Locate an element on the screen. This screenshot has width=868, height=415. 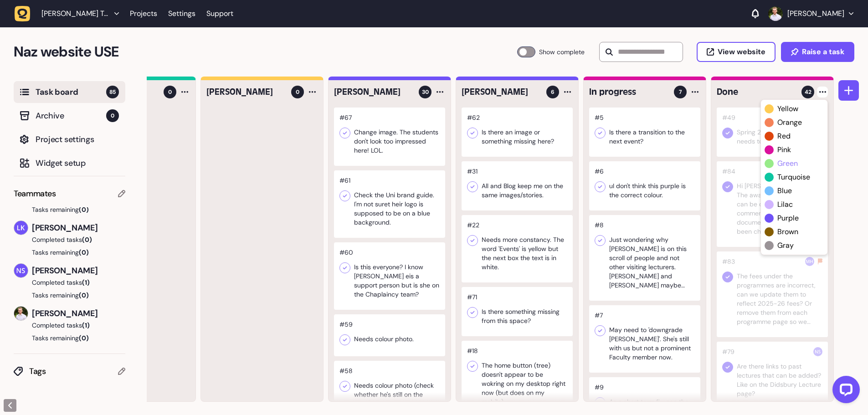
span: red is located at coordinates (784, 136).